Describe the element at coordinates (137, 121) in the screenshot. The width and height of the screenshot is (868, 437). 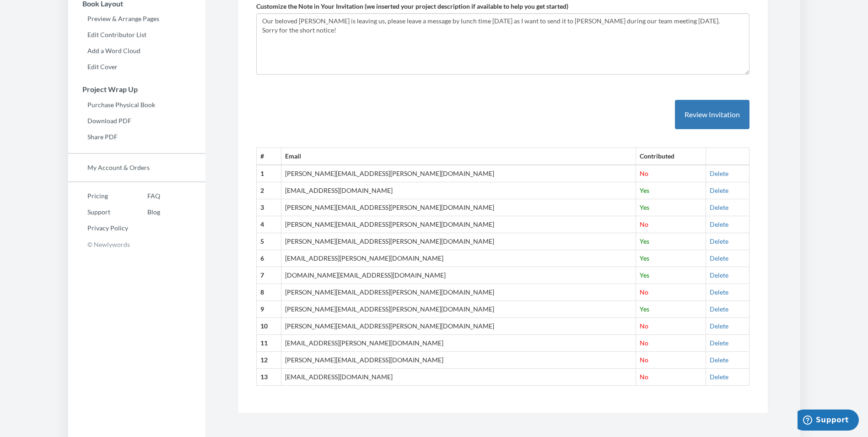
I see `a: Download PDF` at that location.